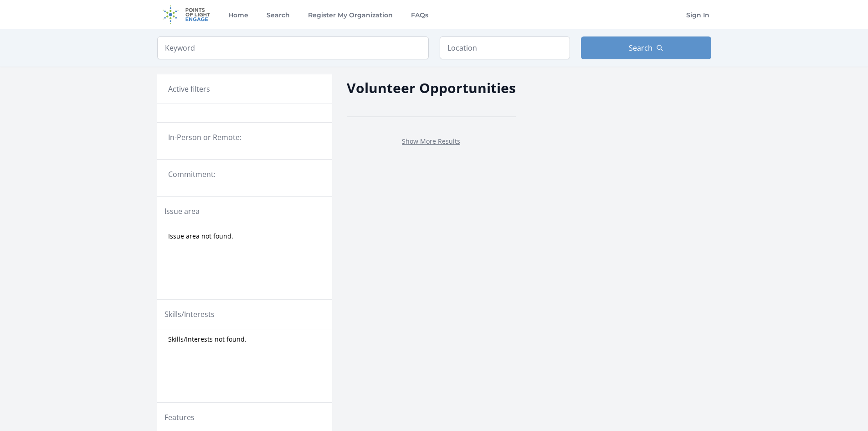 This screenshot has height=431, width=868. What do you see at coordinates (244, 137) in the screenshot?
I see `legend: In-Person or Remote:` at bounding box center [244, 137].